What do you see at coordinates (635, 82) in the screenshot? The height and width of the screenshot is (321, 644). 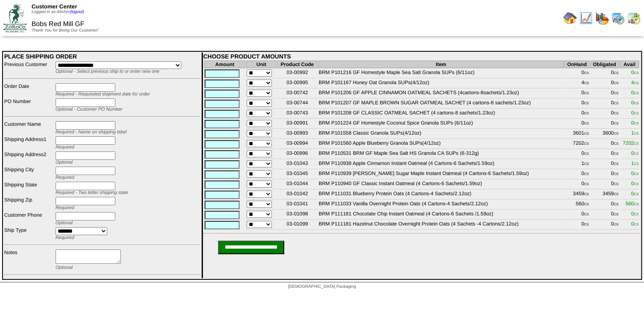 I see `span: 4` at bounding box center [635, 82].